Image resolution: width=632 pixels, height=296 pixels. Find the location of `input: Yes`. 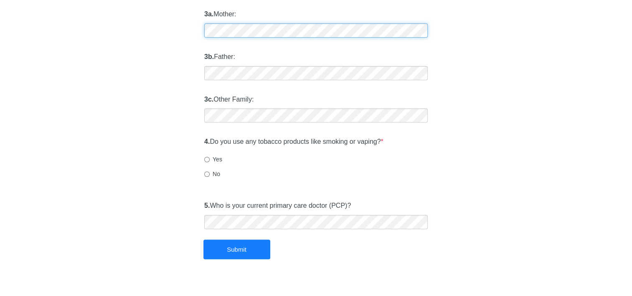

input: Yes is located at coordinates (207, 159).